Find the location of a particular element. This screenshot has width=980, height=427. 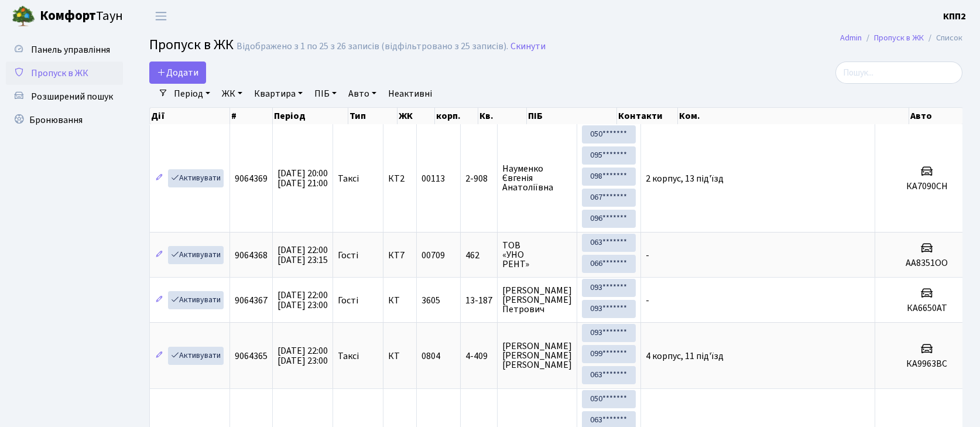

th: Період is located at coordinates (310, 116).